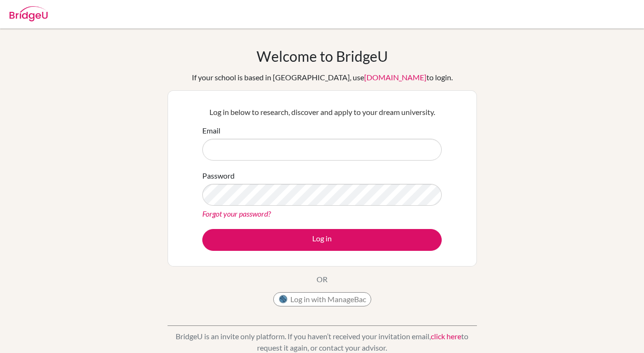 The height and width of the screenshot is (353, 644). I want to click on p: OR, so click(321, 279).